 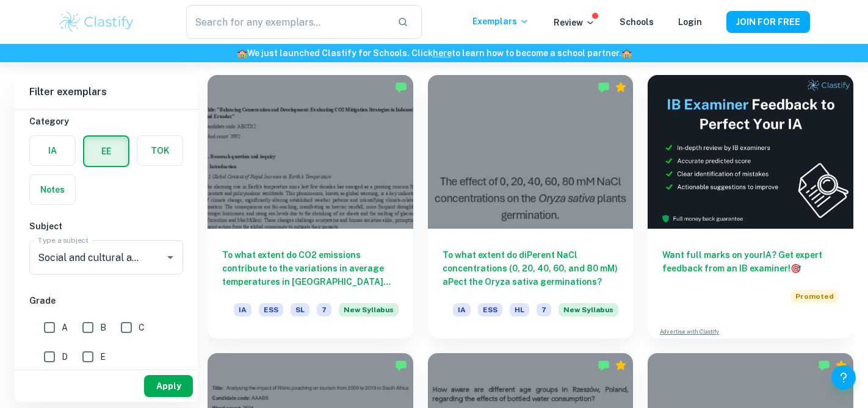 What do you see at coordinates (107, 226) in the screenshot?
I see `h6: Subject` at bounding box center [107, 226].